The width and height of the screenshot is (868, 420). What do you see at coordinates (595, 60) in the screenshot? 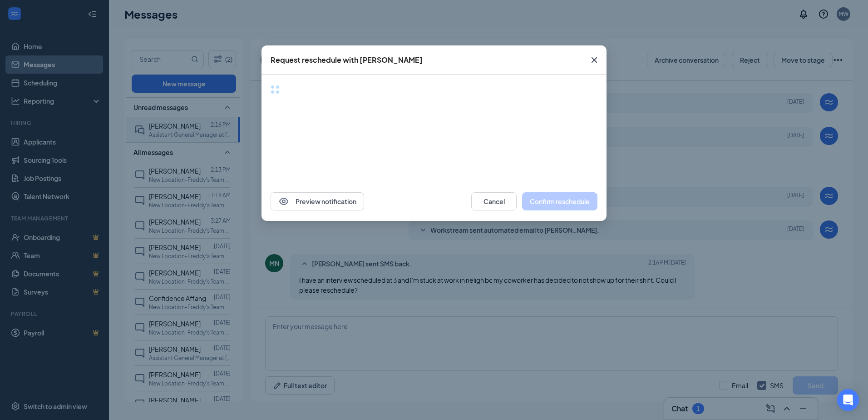
I see `svg: Cross` at bounding box center [595, 60].